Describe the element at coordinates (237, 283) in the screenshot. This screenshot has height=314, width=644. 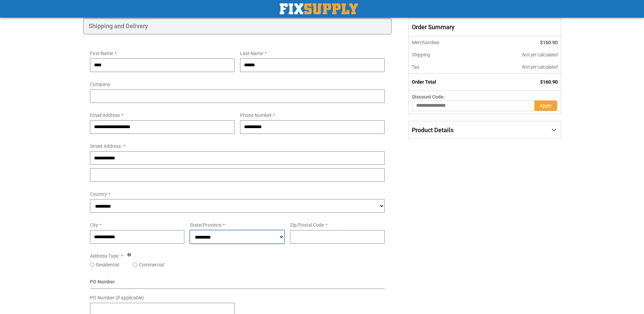
I see `div: PO Number` at that location.